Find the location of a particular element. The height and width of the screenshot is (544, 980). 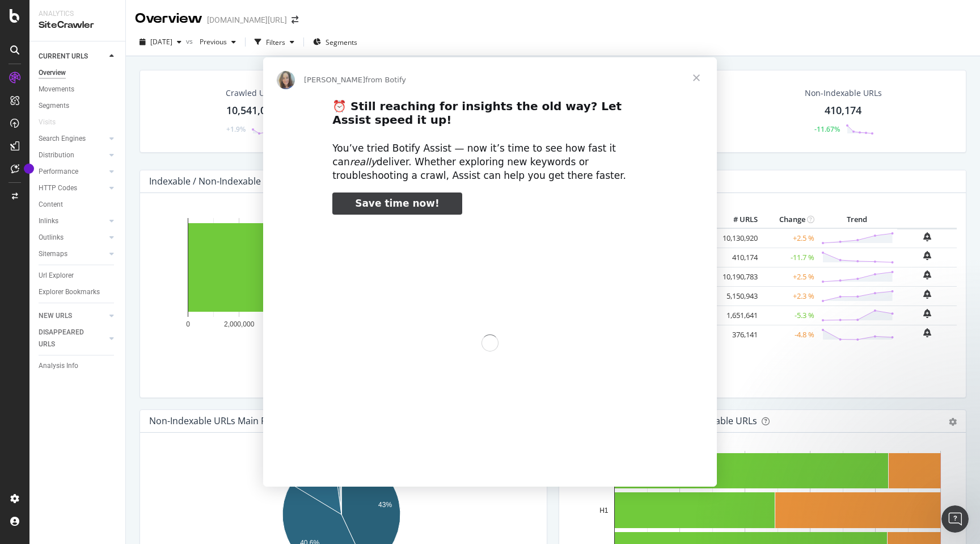

span: from Botify is located at coordinates (386, 80).